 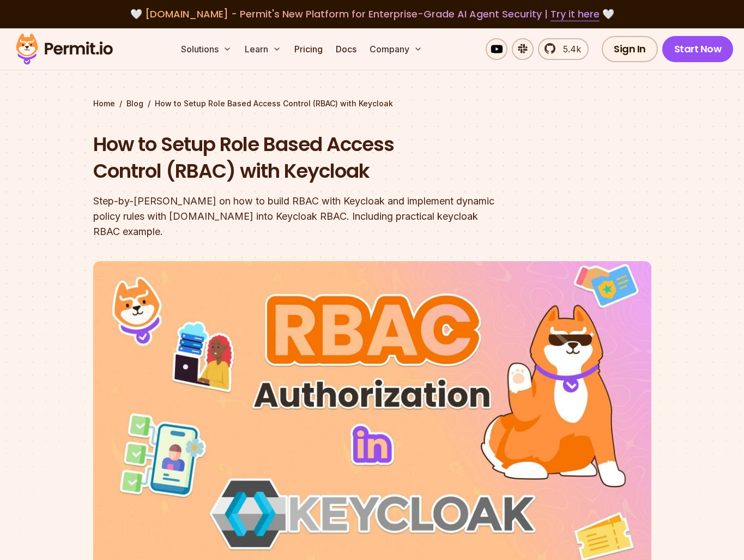 What do you see at coordinates (698, 49) in the screenshot?
I see `a: Start Now` at bounding box center [698, 49].